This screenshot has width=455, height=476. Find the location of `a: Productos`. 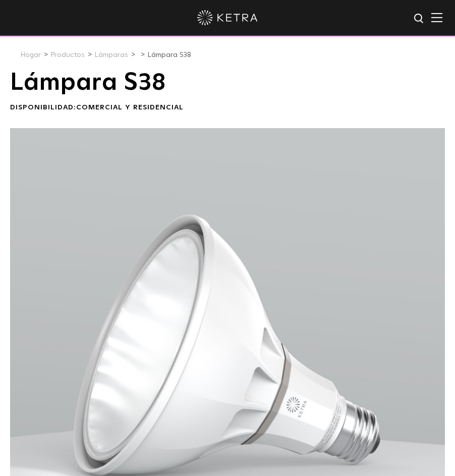

a: Productos is located at coordinates (67, 55).